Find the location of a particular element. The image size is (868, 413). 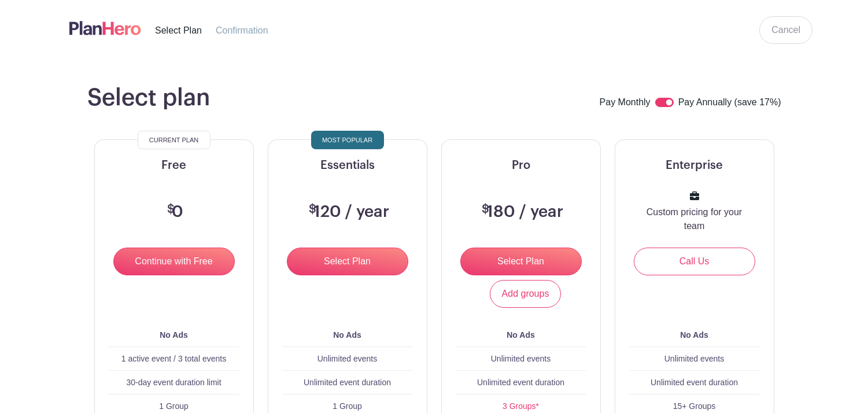

h5: Essentials is located at coordinates (348, 165).